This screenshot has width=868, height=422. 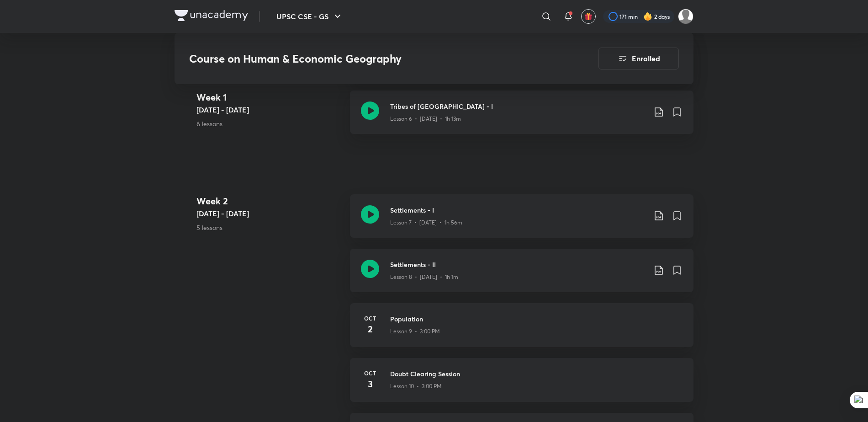 What do you see at coordinates (537, 373) in the screenshot?
I see `h3: Doubt Clearing Session` at bounding box center [537, 373].